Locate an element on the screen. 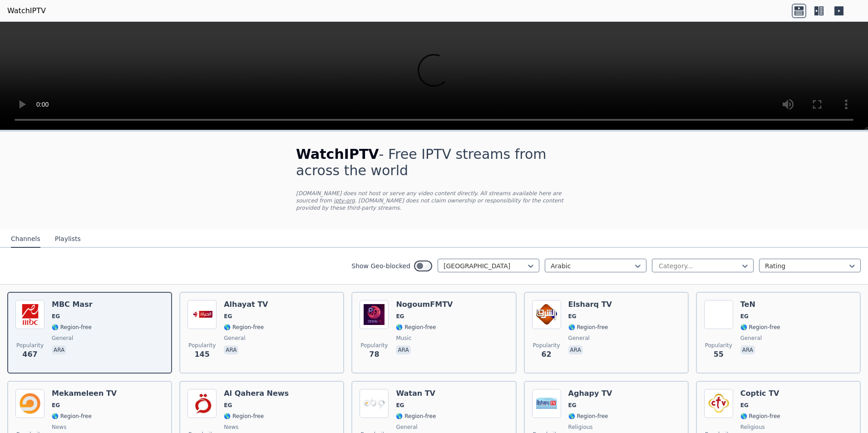  button: Channels is located at coordinates (25, 239).